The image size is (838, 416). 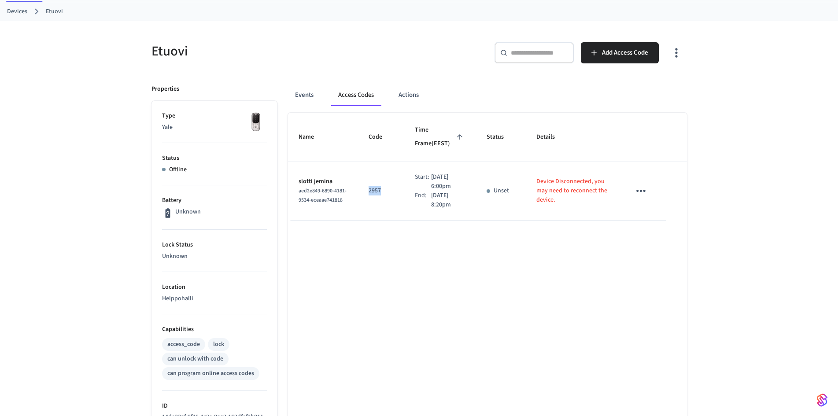 I want to click on p: Unset, so click(x=501, y=191).